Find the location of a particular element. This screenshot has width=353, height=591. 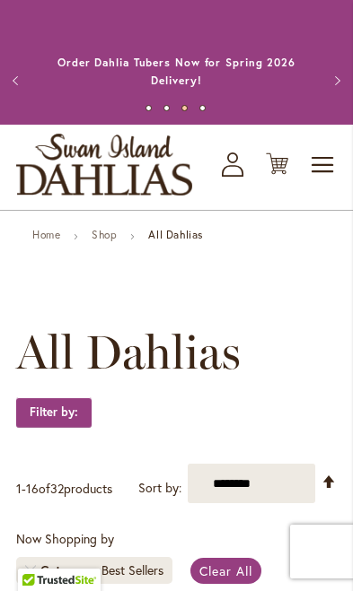

strong: All Dahlias is located at coordinates (175, 234).